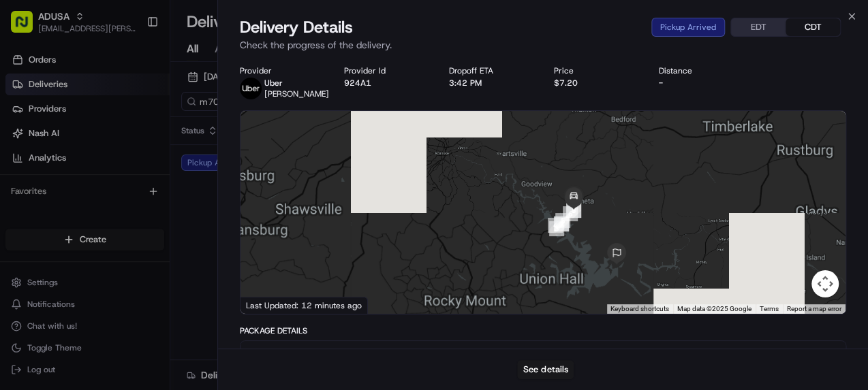 The width and height of the screenshot is (868, 390). I want to click on a: 💻API Documentation, so click(167, 204).